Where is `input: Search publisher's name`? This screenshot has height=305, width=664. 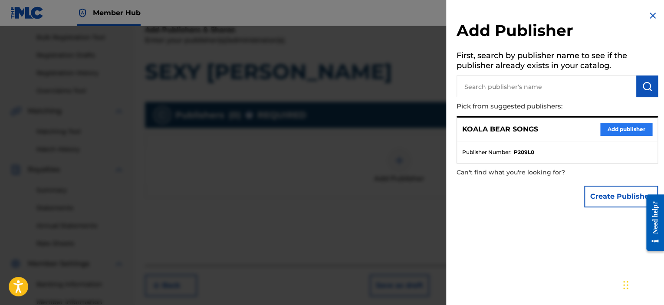
input: Search publisher's name is located at coordinates (546, 86).